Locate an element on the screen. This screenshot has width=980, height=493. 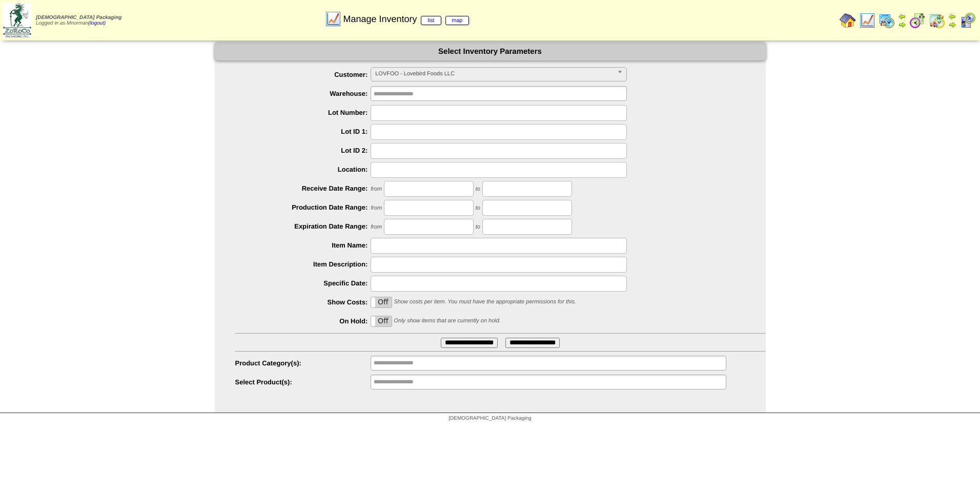
img: calendarprod.gif is located at coordinates (887, 21).